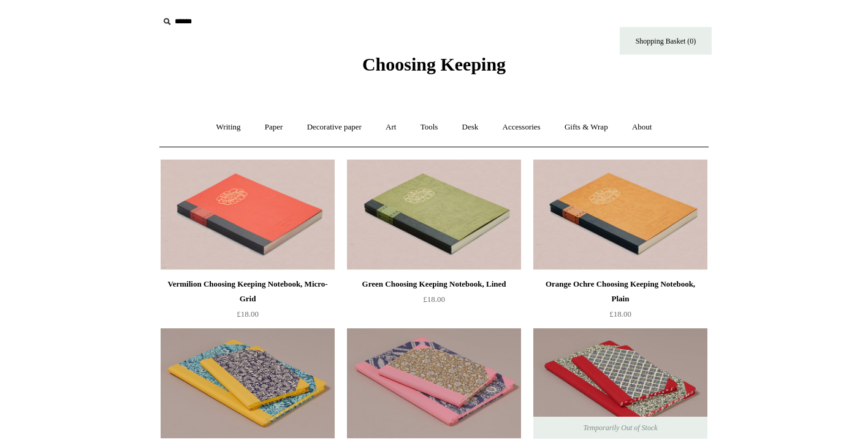 The height and width of the screenshot is (448, 868). I want to click on a: Accessories, so click(522, 127).